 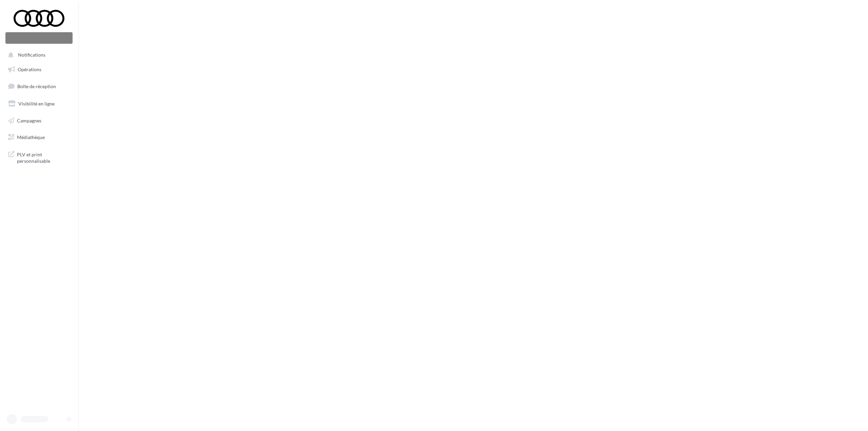 I want to click on span: Visibilité en ligne, so click(x=36, y=104).